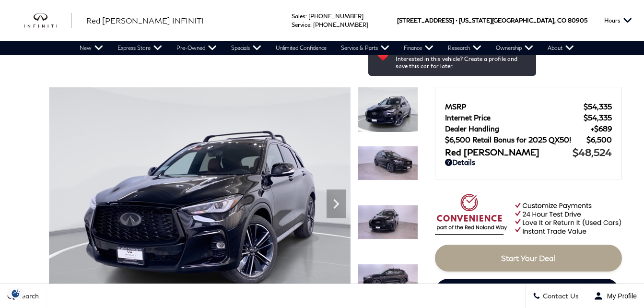 This screenshot has width=644, height=308. I want to click on img: INFINITI, so click(48, 20).